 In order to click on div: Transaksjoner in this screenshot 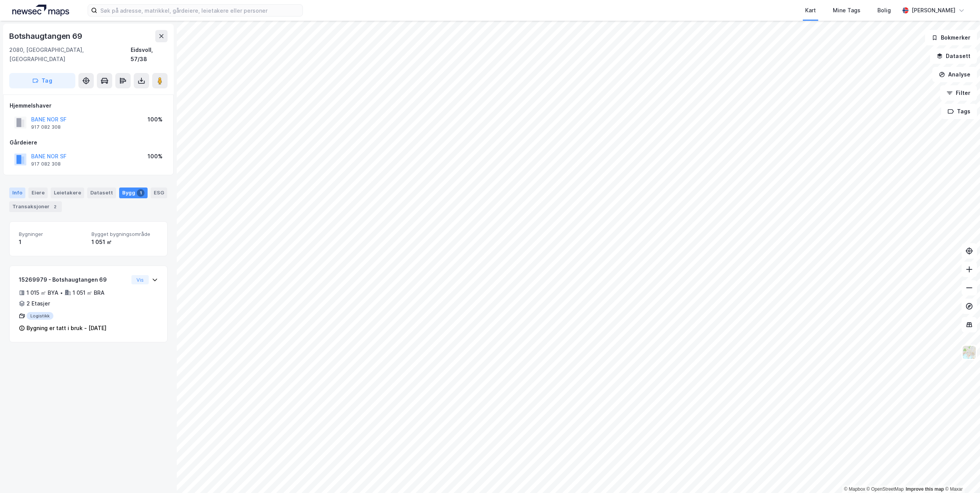, I will do `click(35, 207)`.